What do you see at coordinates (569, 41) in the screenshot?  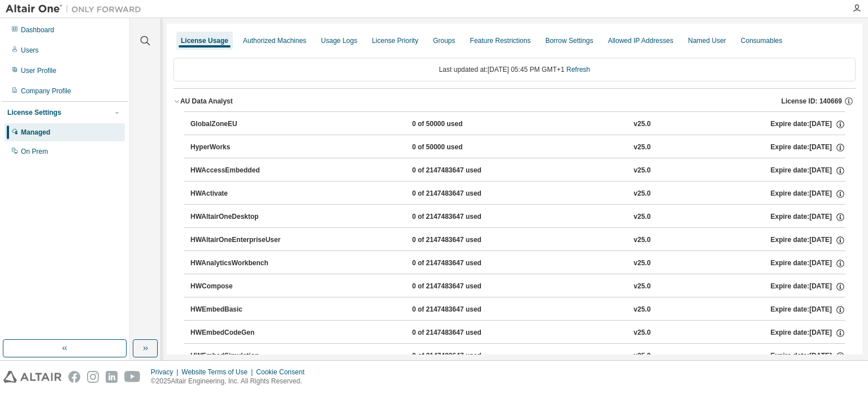 I see `div: Borrow Settings` at bounding box center [569, 41].